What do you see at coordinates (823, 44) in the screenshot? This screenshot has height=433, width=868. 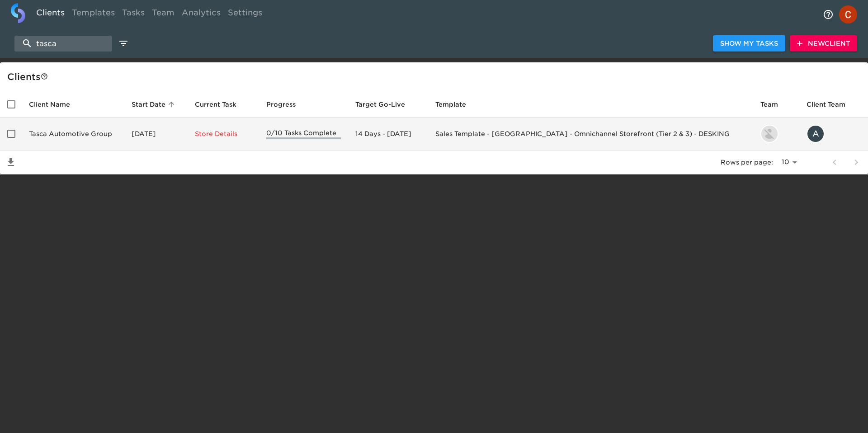 I see `span: New Client` at bounding box center [823, 44].